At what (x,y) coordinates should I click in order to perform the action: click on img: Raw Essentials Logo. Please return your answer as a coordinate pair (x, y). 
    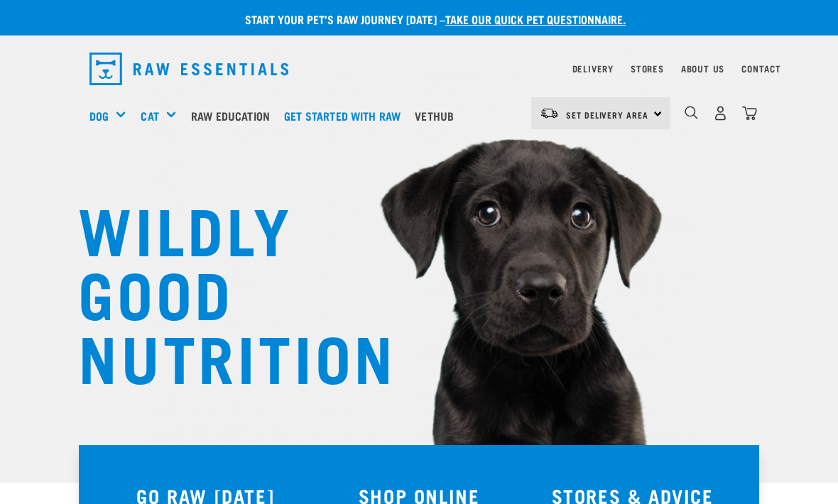
    Looking at the image, I should click on (189, 69).